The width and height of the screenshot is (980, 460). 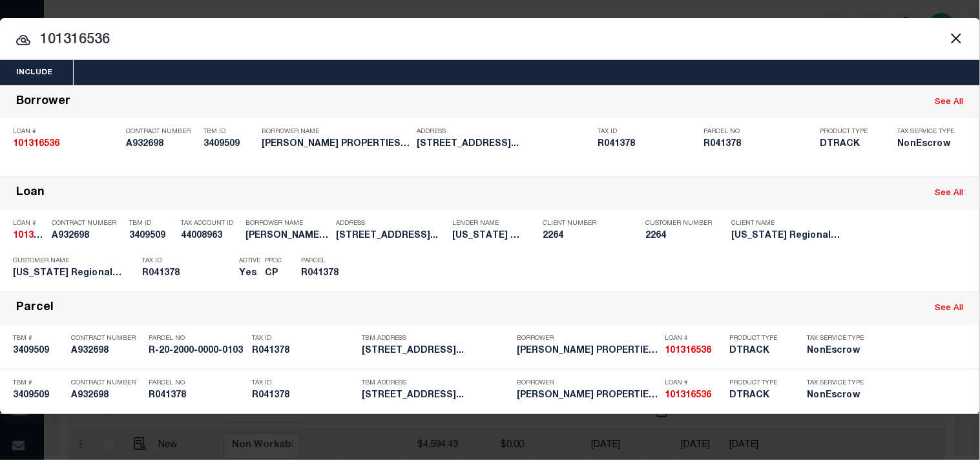 What do you see at coordinates (274, 274) in the screenshot?
I see `h5: CP` at bounding box center [274, 274].